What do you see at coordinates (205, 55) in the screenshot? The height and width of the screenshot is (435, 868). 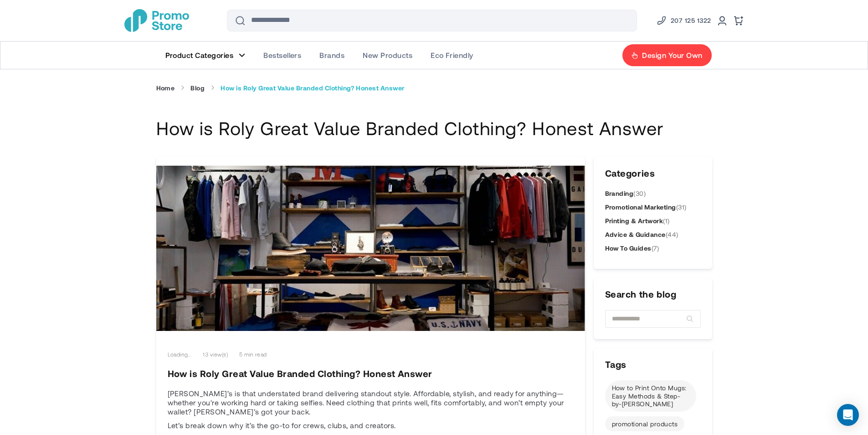 I see `a: Product Categories` at bounding box center [205, 55].